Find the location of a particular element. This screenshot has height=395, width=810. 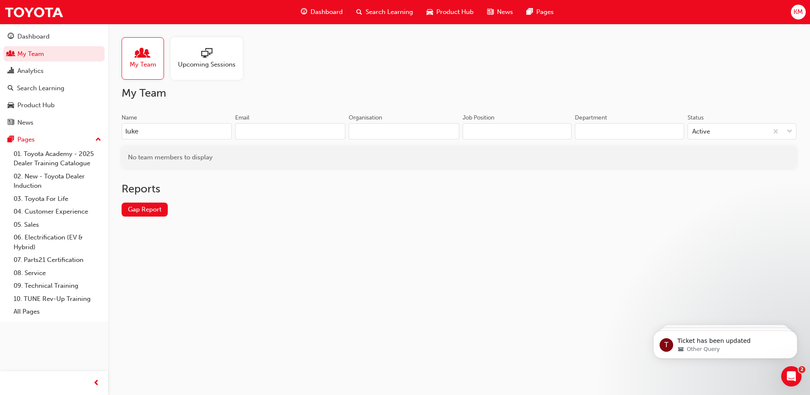

div: Department is located at coordinates (591, 118).